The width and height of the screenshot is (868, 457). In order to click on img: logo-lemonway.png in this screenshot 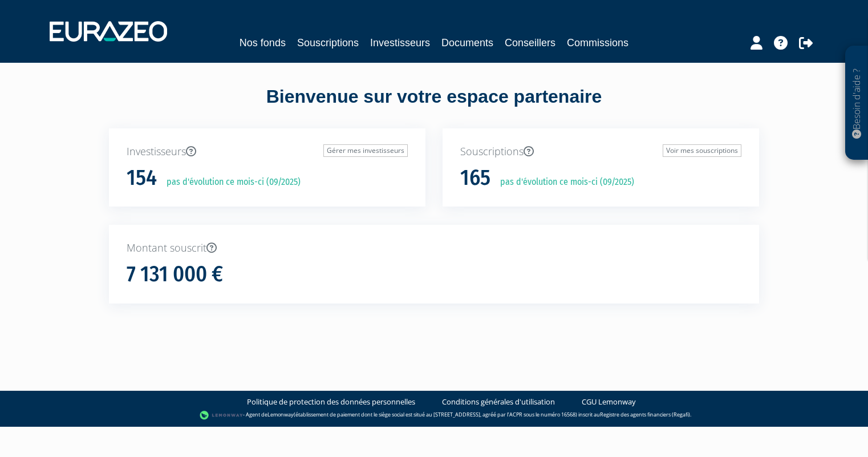, I will do `click(221, 416)`.